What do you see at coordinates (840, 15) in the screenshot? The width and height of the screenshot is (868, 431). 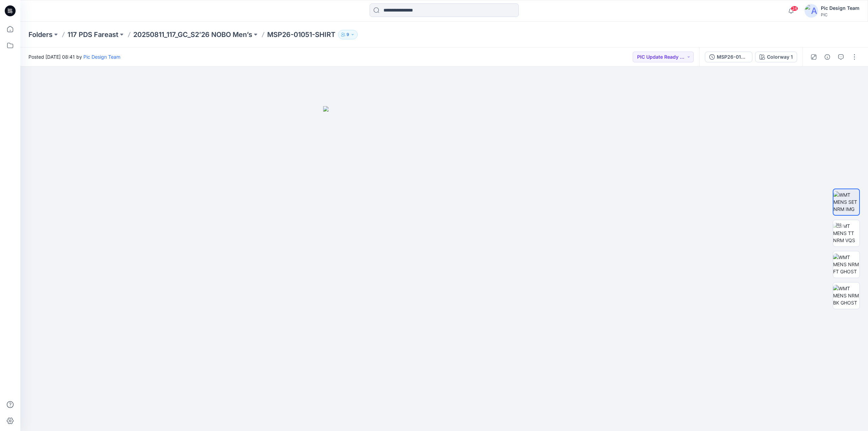 I see `div: PIC` at bounding box center [840, 15].